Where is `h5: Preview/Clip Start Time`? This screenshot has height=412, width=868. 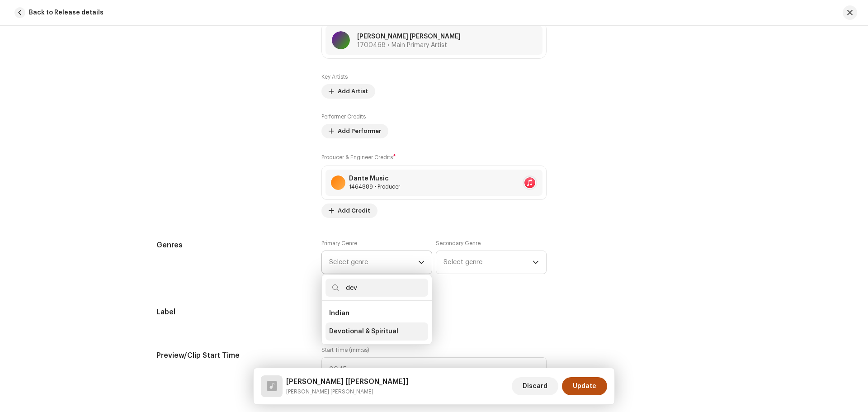 h5: Preview/Clip Start Time is located at coordinates (232, 355).